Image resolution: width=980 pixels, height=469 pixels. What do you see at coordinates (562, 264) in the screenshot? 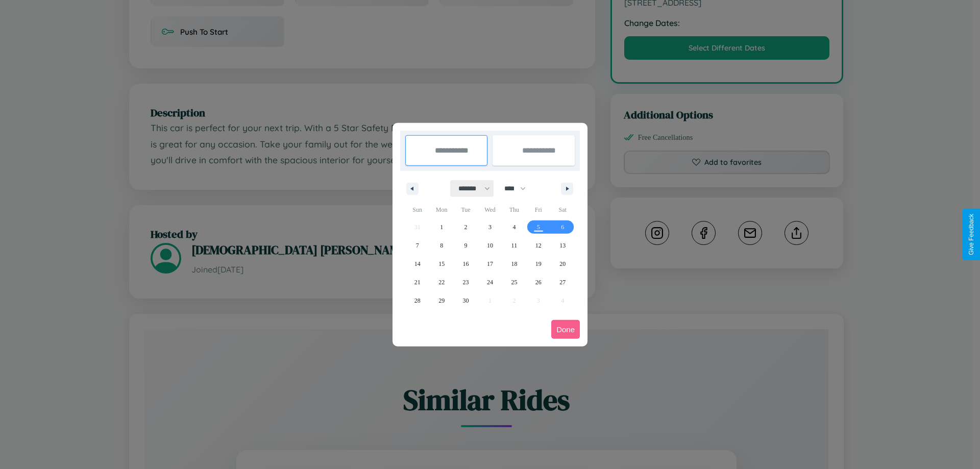
I see `span: 20` at bounding box center [562, 264].